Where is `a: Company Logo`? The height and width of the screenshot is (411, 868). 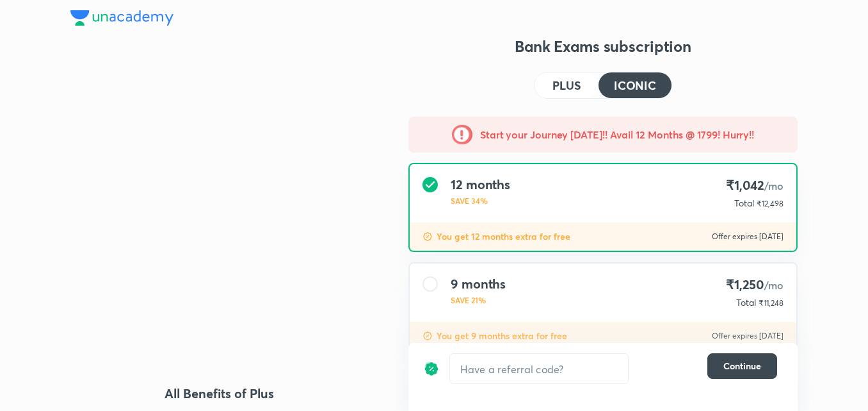
a: Company Logo is located at coordinates (122, 18).